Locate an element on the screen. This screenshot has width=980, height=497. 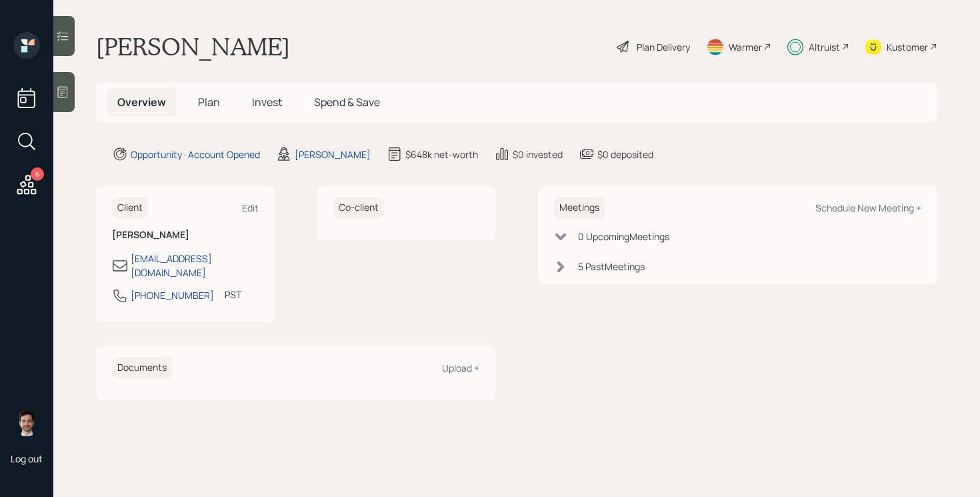
img: jonah-coleman-headshot.png is located at coordinates (26, 423).